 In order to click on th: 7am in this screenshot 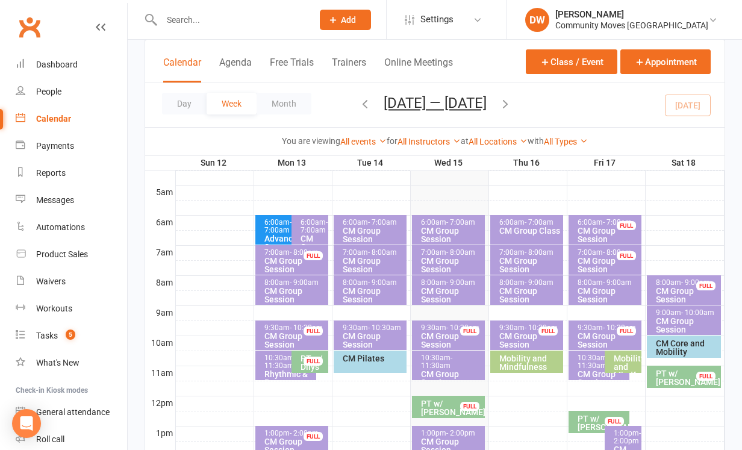, I will do `click(160, 252)`.